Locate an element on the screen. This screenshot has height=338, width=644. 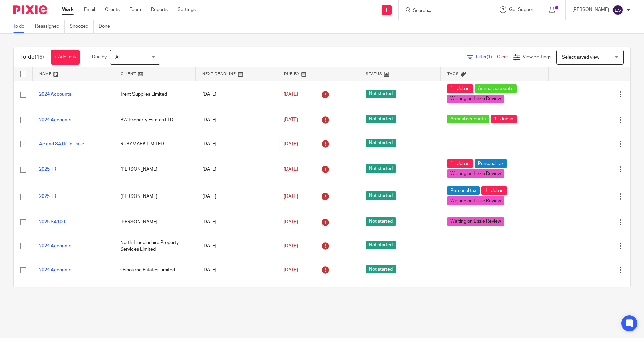
a: Email is located at coordinates (89, 9).